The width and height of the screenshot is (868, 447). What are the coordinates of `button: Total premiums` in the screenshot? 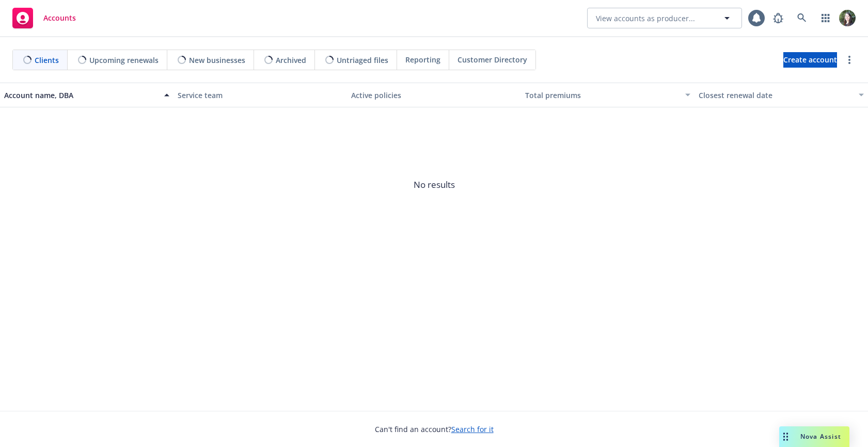 It's located at (607, 96).